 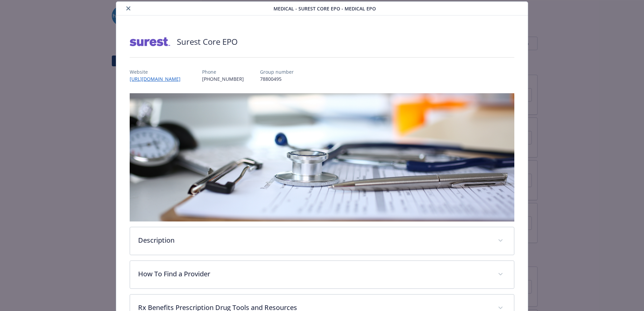 What do you see at coordinates (223, 72) in the screenshot?
I see `p: Phone` at bounding box center [223, 72].